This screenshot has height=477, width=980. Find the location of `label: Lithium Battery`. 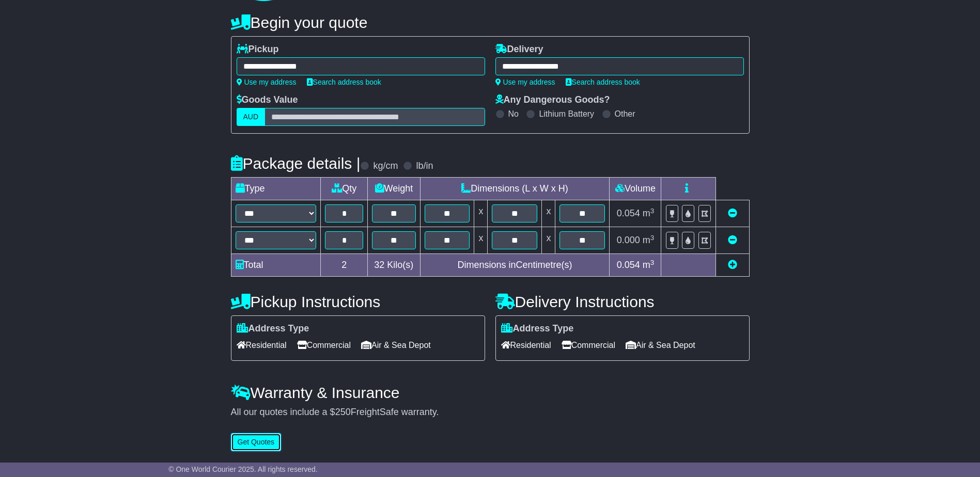

label: Lithium Battery is located at coordinates (566, 114).